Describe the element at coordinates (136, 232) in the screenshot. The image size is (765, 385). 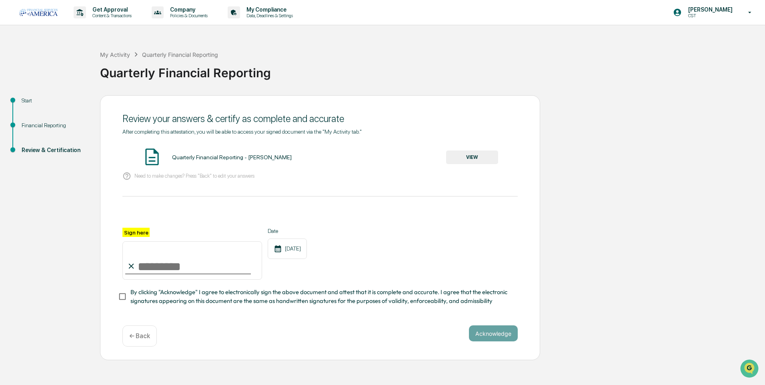
I see `label: Sign here` at that location.